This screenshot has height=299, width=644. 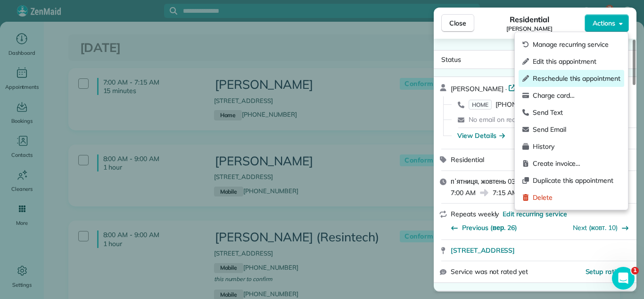 What do you see at coordinates (577, 181) in the screenshot?
I see `span: Duplicate this appointment` at bounding box center [577, 181].